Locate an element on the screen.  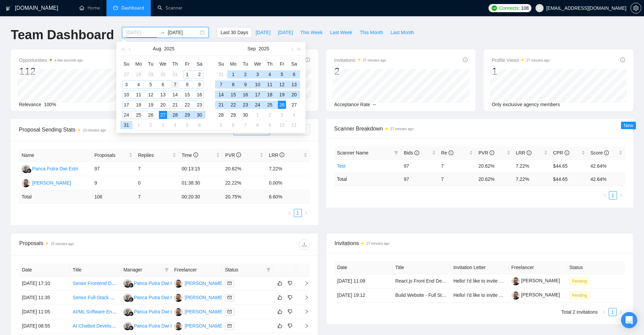
div: 20 is located at coordinates (294, 94).